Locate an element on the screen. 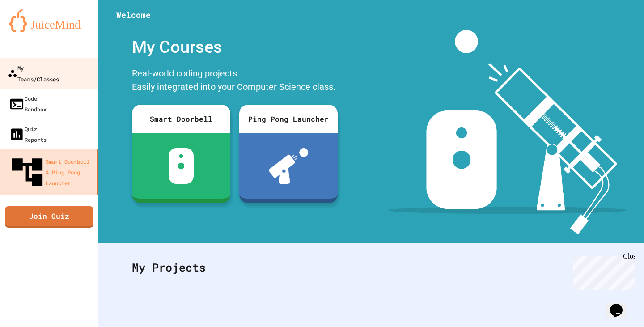 The height and width of the screenshot is (327, 644). div: Ping Pong Launcher is located at coordinates (289, 119).